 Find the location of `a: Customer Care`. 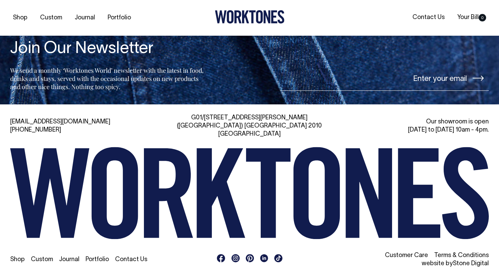

a: Customer Care is located at coordinates (407, 255).